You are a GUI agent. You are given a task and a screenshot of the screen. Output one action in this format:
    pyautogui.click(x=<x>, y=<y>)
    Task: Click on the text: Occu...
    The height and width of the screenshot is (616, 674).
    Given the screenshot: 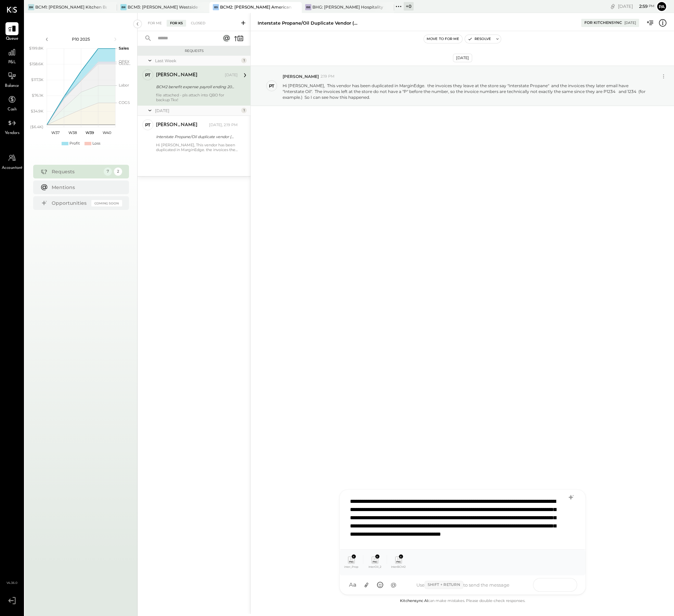 What is the action you would take?
    pyautogui.click(x=125, y=64)
    